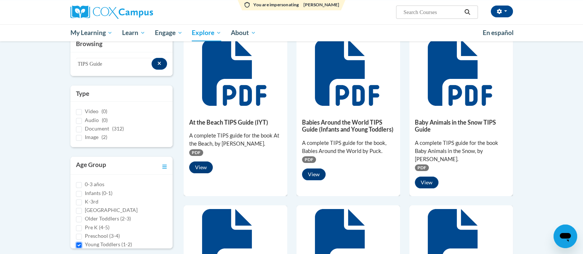 This screenshot has height=254, width=583. Describe the element at coordinates (432, 12) in the screenshot. I see `input: Search Courses` at that location.